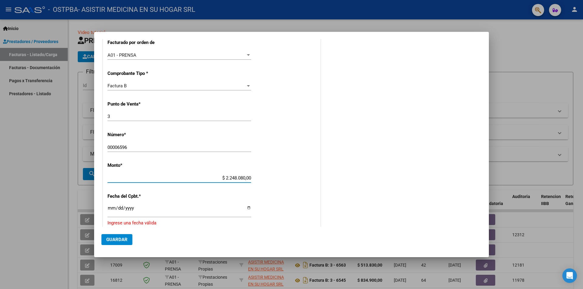 This screenshot has height=289, width=583. Describe the element at coordinates (569, 276) in the screenshot. I see `div: Open Intercom Messenger` at that location.